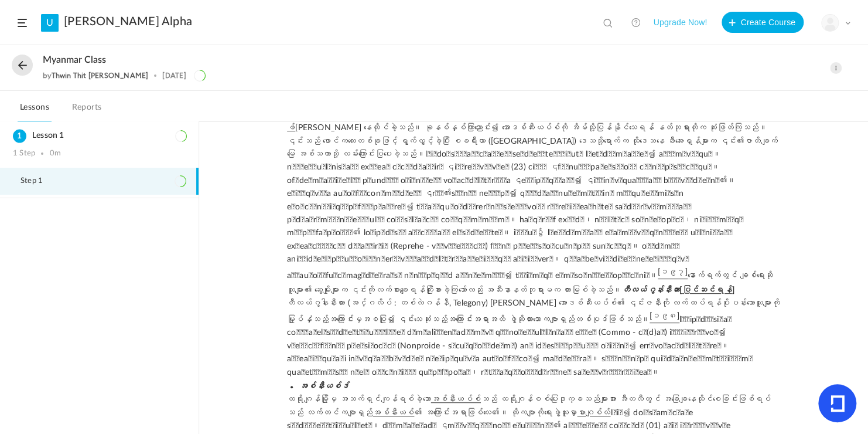 The width and height of the screenshot is (868, 434). I want to click on a: U, so click(50, 23).